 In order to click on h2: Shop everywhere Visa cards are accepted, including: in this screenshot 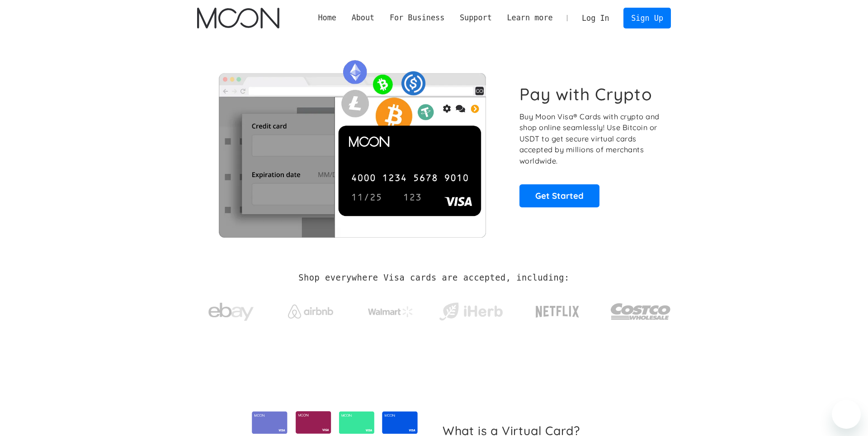, I will do `click(434, 278)`.